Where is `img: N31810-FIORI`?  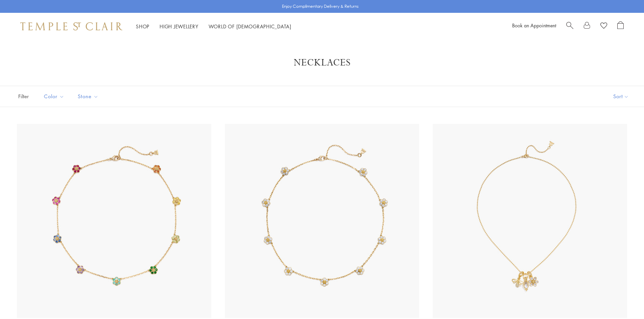 img: N31810-FIORI is located at coordinates (322, 221).